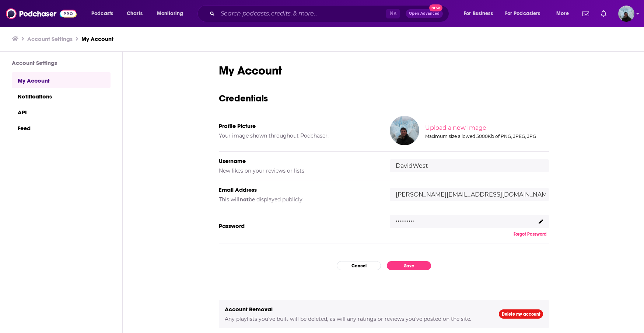 The height and width of the screenshot is (333, 644). What do you see at coordinates (50, 39) in the screenshot?
I see `a: Account Settings` at bounding box center [50, 39].